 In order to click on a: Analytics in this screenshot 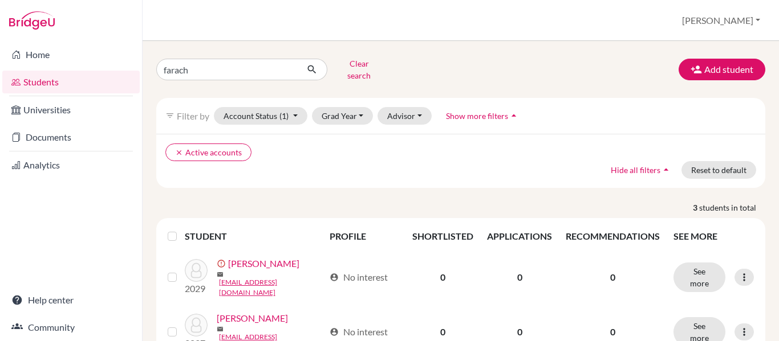, I will do `click(71, 165)`.